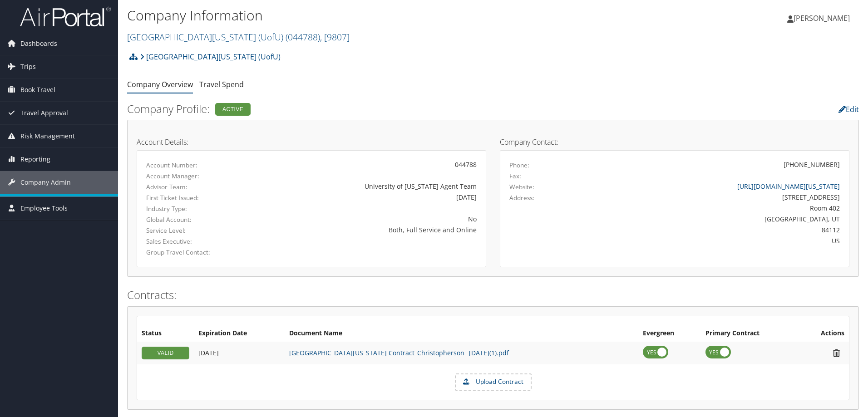 The height and width of the screenshot is (417, 868). Describe the element at coordinates (44, 113) in the screenshot. I see `span: Travel Approval` at that location.